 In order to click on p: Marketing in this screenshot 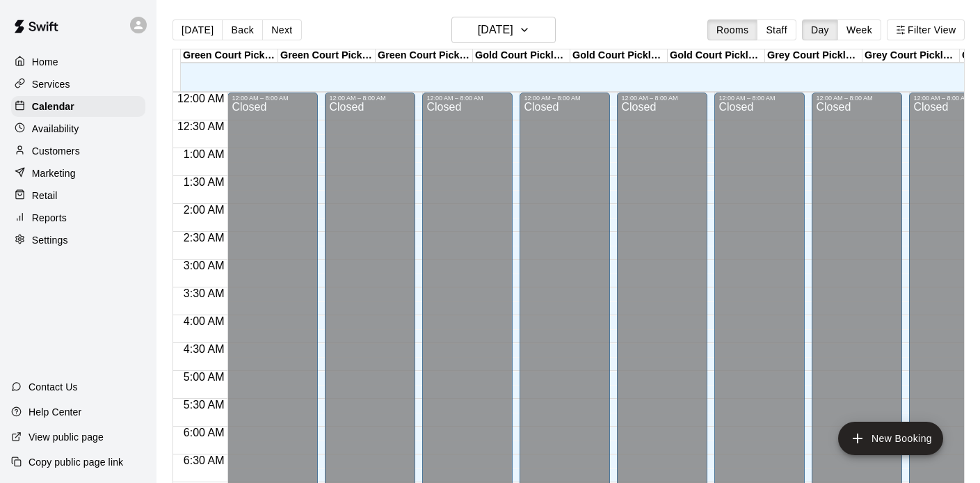, I will do `click(53, 173)`.